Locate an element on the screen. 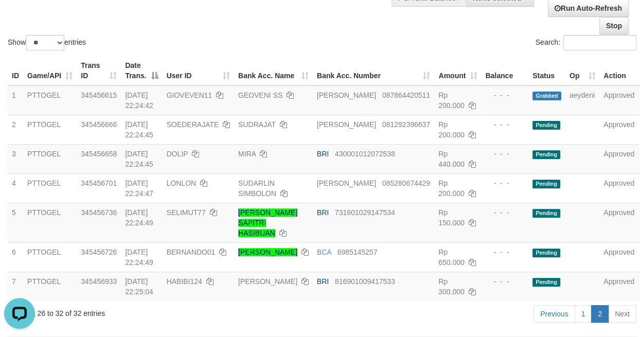 The width and height of the screenshot is (644, 337). label: Search: is located at coordinates (586, 42).